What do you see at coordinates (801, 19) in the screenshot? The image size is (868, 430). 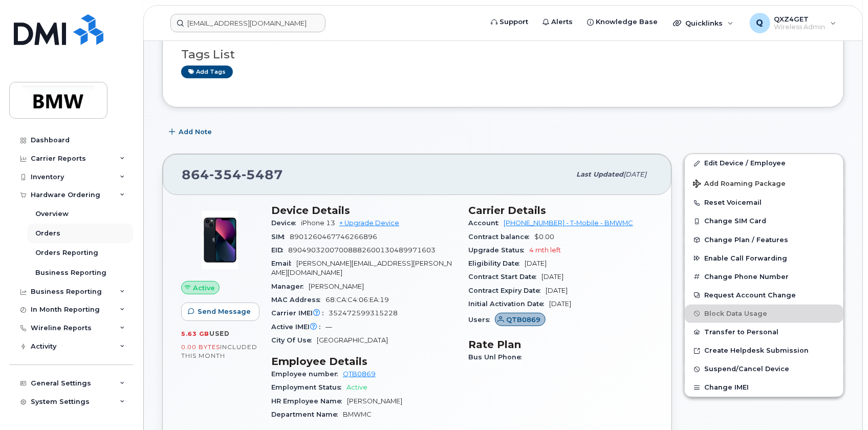 I see `span: QXZ4GET` at bounding box center [801, 19].